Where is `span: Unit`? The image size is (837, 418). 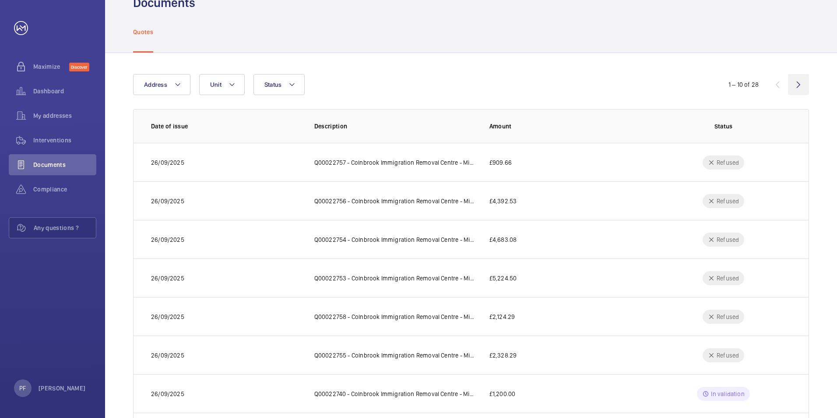
span: Unit is located at coordinates (216, 85).